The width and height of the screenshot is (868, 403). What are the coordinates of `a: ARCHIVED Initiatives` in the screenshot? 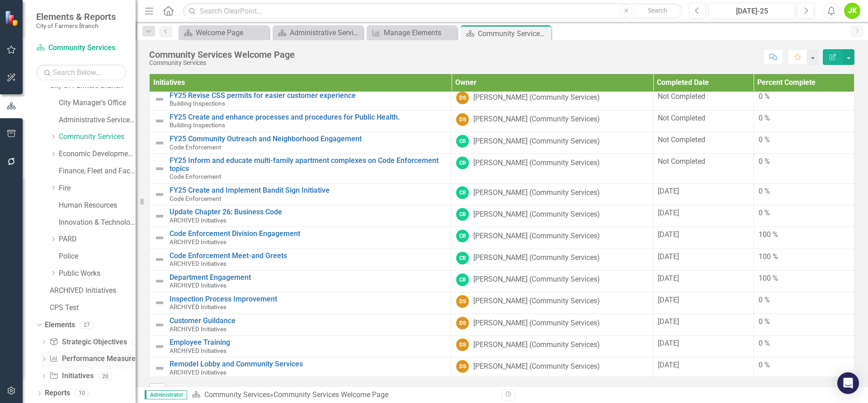 It's located at (93, 291).